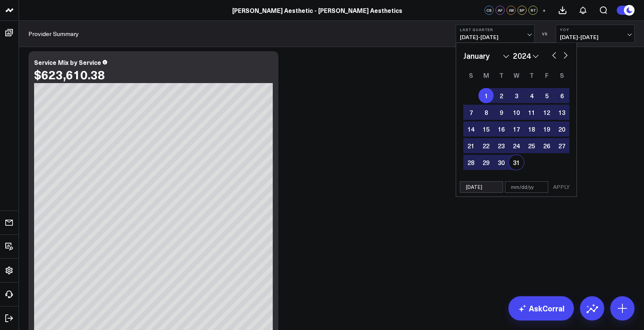  I want to click on div: Friday, so click(547, 75).